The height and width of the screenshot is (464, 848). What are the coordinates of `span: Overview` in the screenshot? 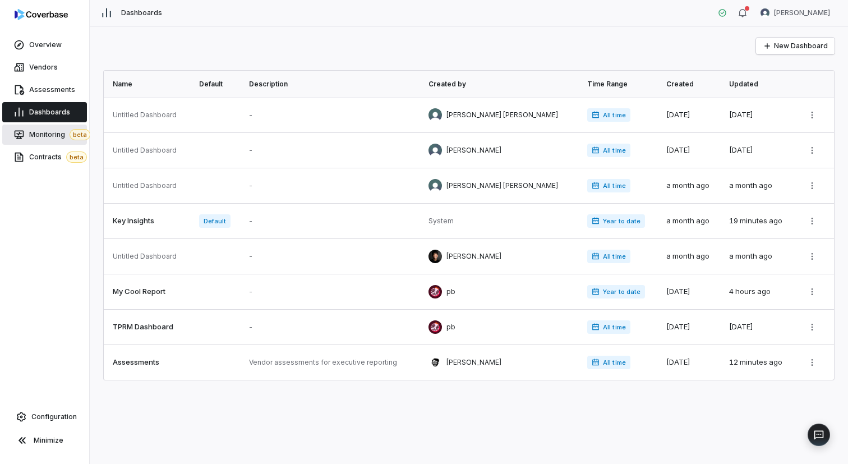 It's located at (45, 45).